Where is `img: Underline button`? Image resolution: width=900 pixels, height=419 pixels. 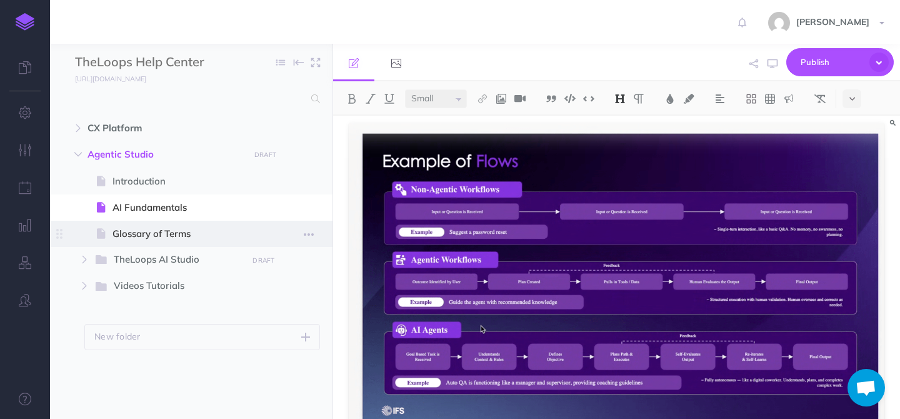 img: Underline button is located at coordinates (389, 99).